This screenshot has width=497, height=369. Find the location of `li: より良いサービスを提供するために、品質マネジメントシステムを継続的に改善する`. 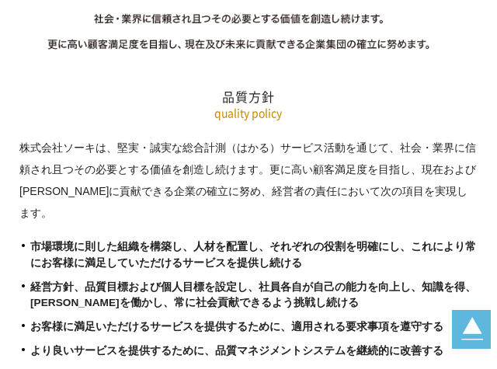

li: より良いサービスを提供するために、品質マネジメントシステムを継続的に改善する is located at coordinates (249, 351).